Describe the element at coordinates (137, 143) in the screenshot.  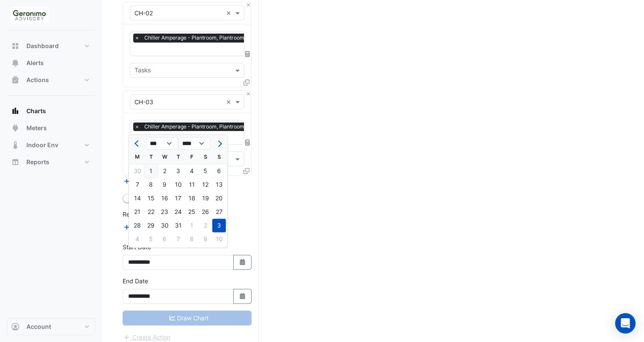
I see `button: Previous month` at that location.